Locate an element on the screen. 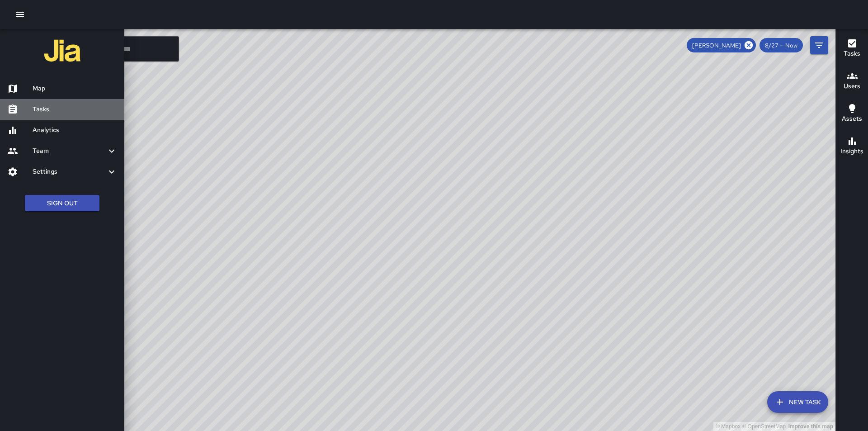  h6: Analytics is located at coordinates (74, 130).